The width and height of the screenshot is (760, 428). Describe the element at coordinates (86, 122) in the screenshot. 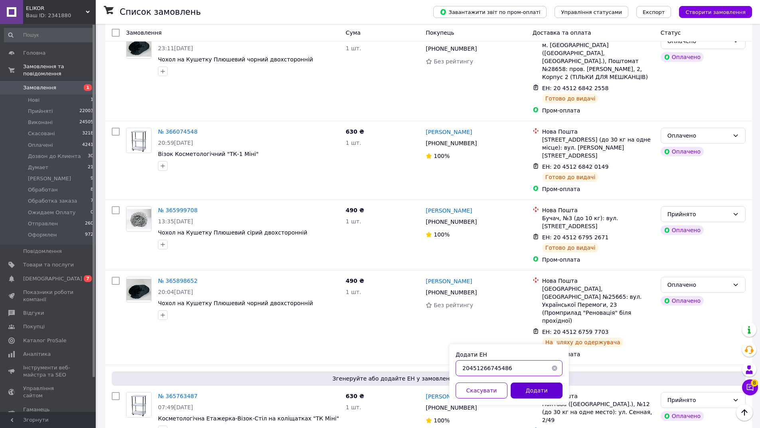

I see `span: 24505` at that location.